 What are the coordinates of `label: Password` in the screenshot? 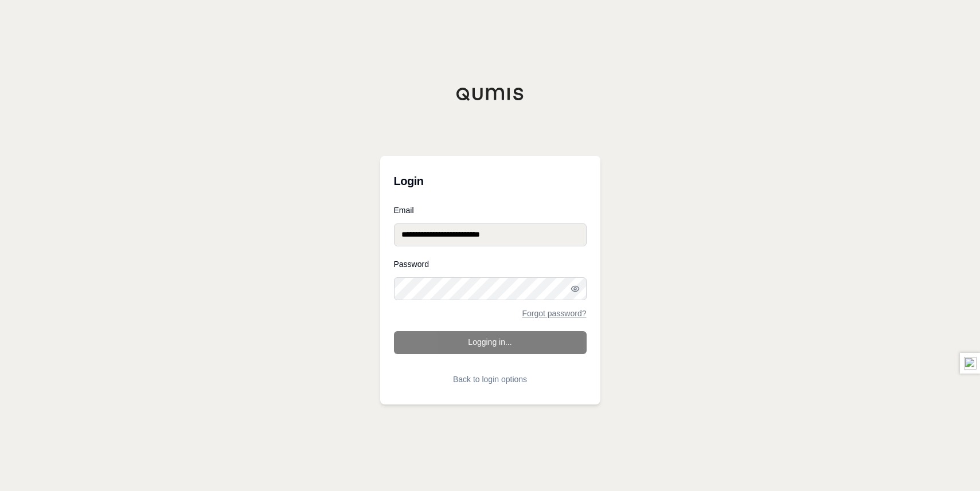 It's located at (490, 264).